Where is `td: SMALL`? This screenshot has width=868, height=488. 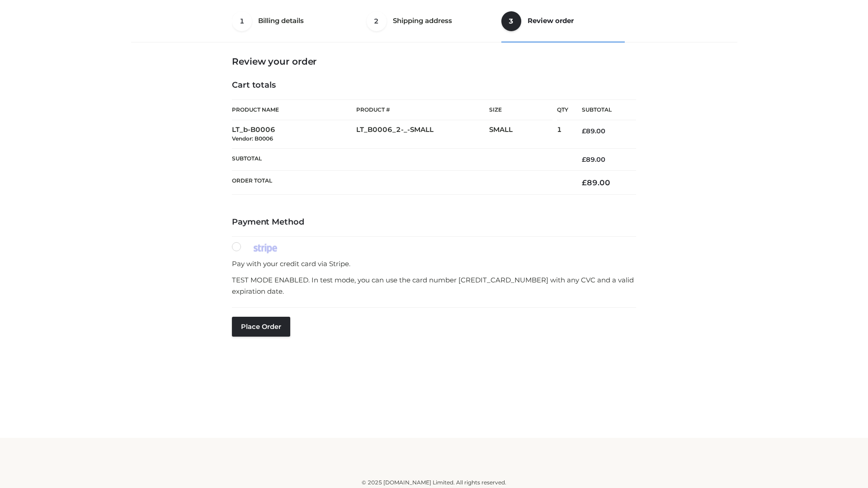
td: SMALL is located at coordinates (523, 134).